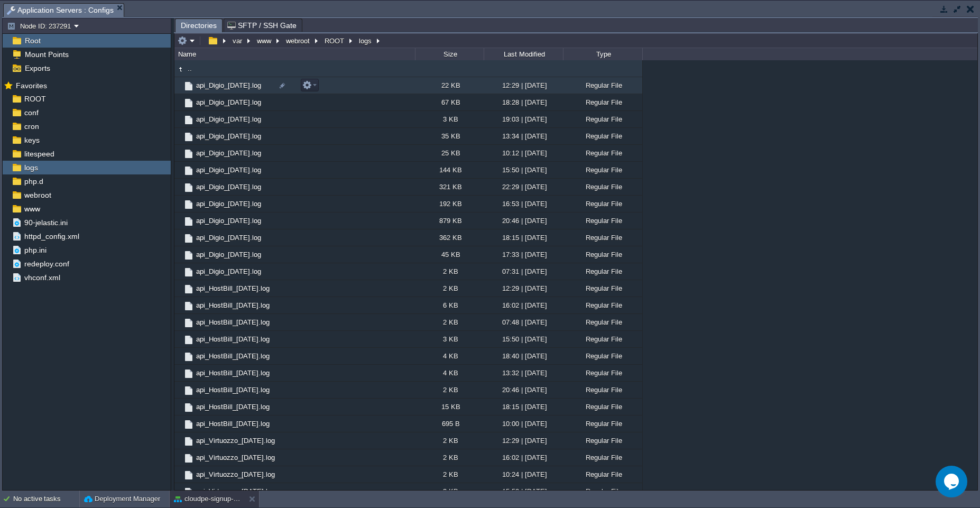 This screenshot has height=508, width=980. What do you see at coordinates (449, 423) in the screenshot?
I see `div: 695 B` at bounding box center [449, 423].